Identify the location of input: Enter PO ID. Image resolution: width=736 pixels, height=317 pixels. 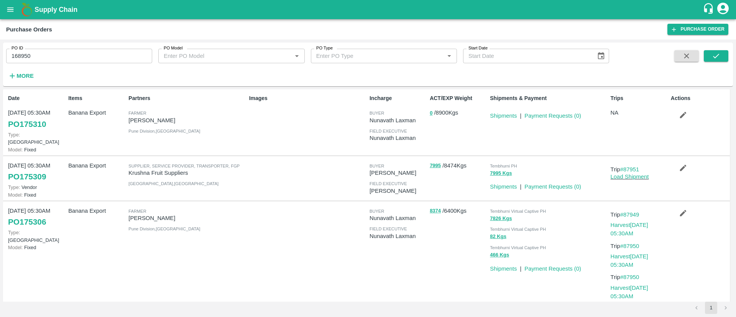
(79, 56).